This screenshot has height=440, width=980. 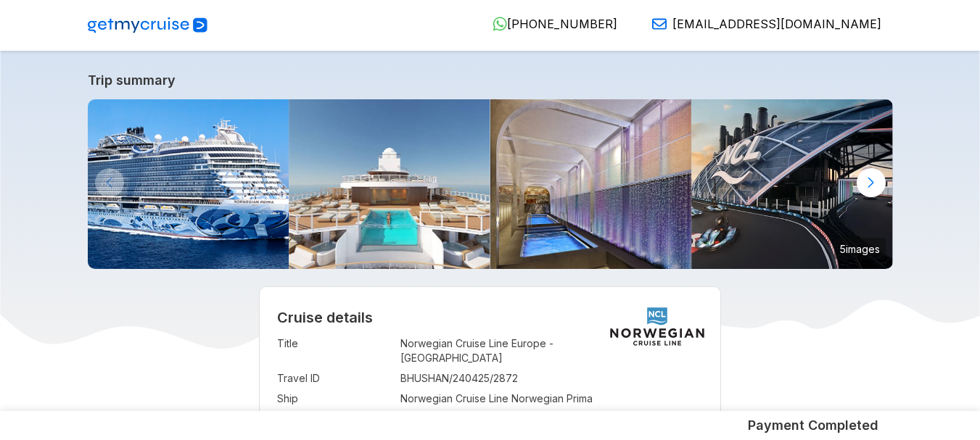 What do you see at coordinates (335, 379) in the screenshot?
I see `td: Travel ID` at bounding box center [335, 379].